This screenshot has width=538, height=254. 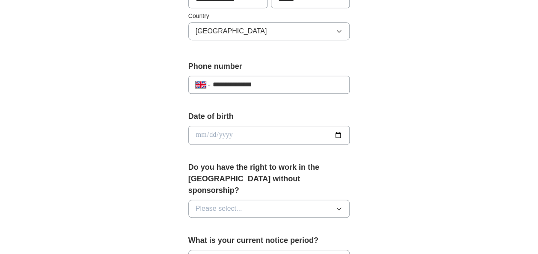 What do you see at coordinates (269, 209) in the screenshot?
I see `button: Please select...` at bounding box center [269, 209].